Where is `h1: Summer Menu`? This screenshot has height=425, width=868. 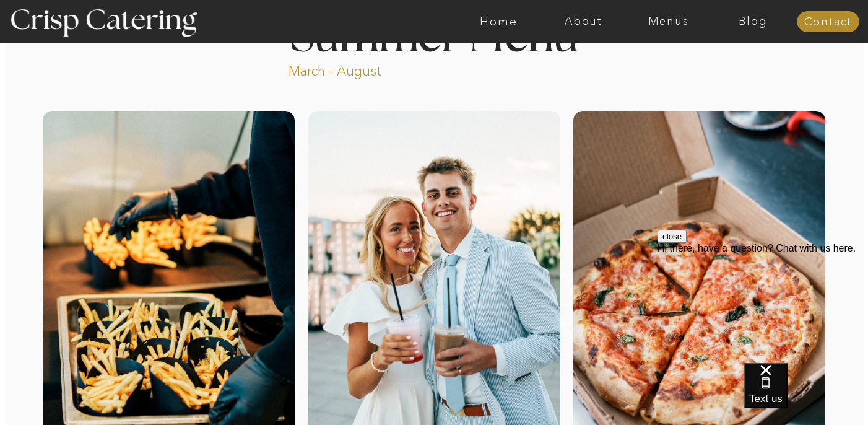
h1: Summer Menu is located at coordinates (434, 35).